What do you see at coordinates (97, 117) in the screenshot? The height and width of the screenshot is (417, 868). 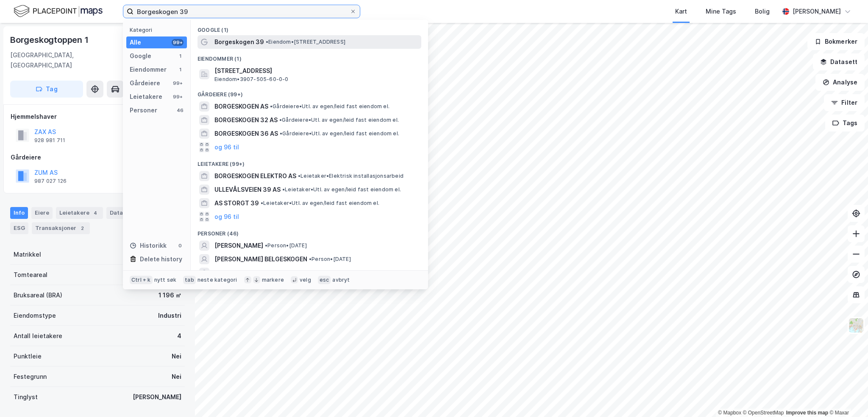 I see `div: Hjemmelshaver` at bounding box center [97, 117].